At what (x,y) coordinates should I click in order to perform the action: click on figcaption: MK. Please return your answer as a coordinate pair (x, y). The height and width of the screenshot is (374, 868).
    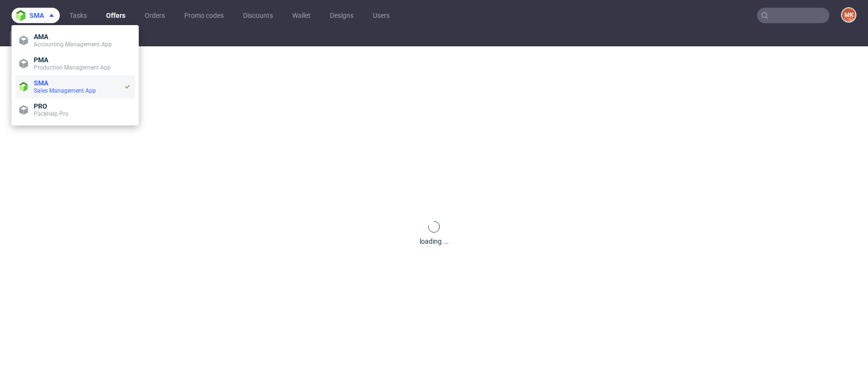
    Looking at the image, I should click on (848, 15).